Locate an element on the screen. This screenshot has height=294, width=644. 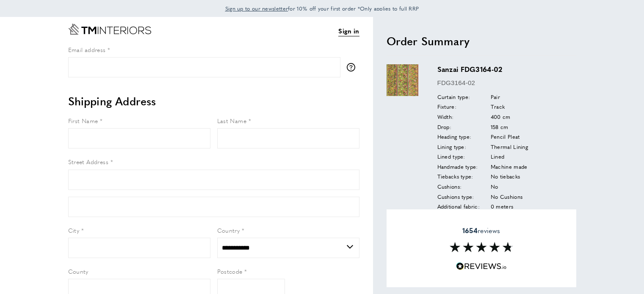
img: Sanzai FDG3164-02 is located at coordinates (402, 80).